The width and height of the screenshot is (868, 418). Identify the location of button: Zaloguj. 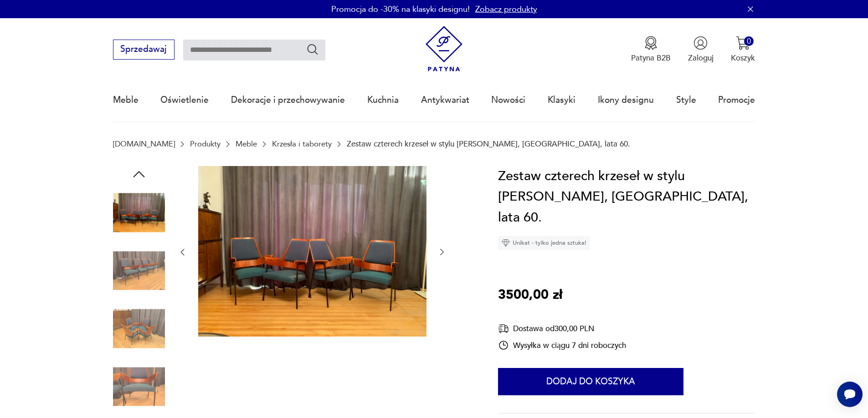
(700, 50).